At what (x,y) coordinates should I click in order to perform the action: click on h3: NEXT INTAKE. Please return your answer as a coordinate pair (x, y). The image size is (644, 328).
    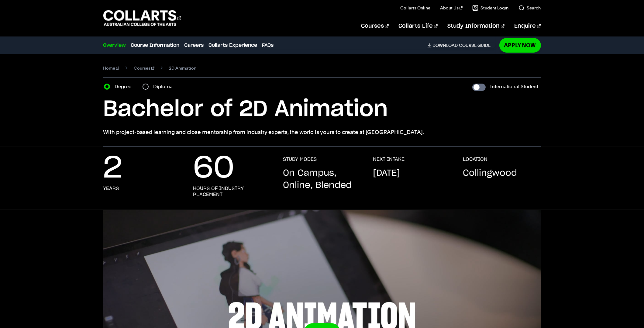
    Looking at the image, I should click on (389, 159).